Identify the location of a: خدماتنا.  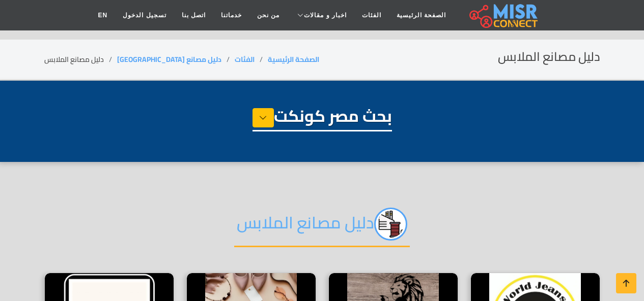
(231, 15).